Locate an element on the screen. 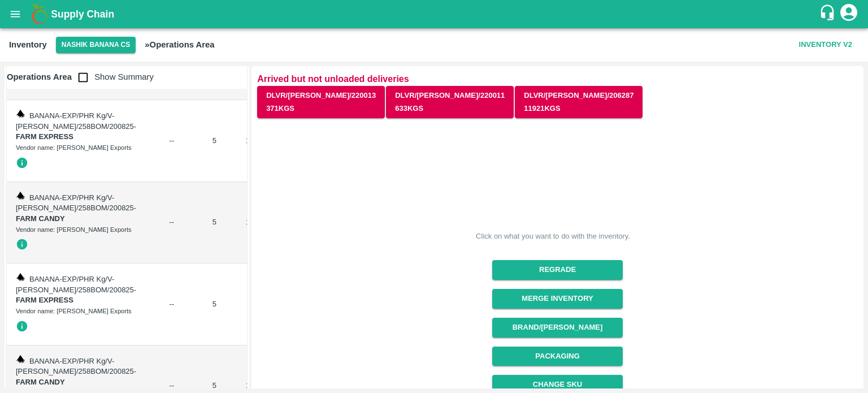  div: Click on what you want to do with the inventory. is located at coordinates (553, 236).